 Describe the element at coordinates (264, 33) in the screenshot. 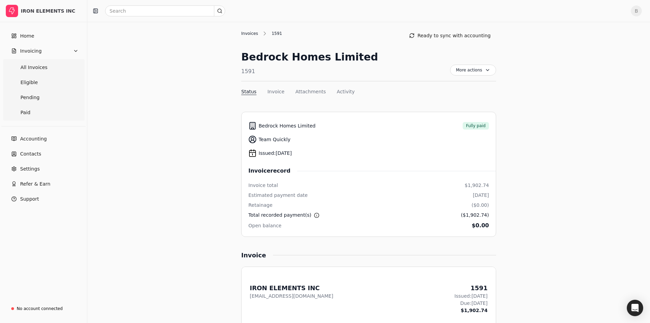

I see `nav: Breadcrumb` at that location.